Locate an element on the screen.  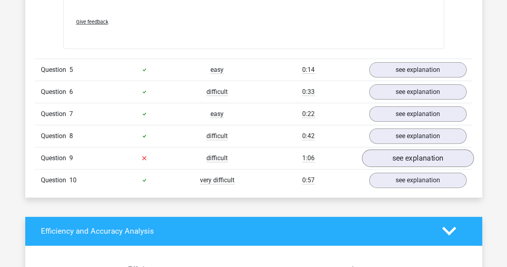
span: 0:57 is located at coordinates (308, 180).